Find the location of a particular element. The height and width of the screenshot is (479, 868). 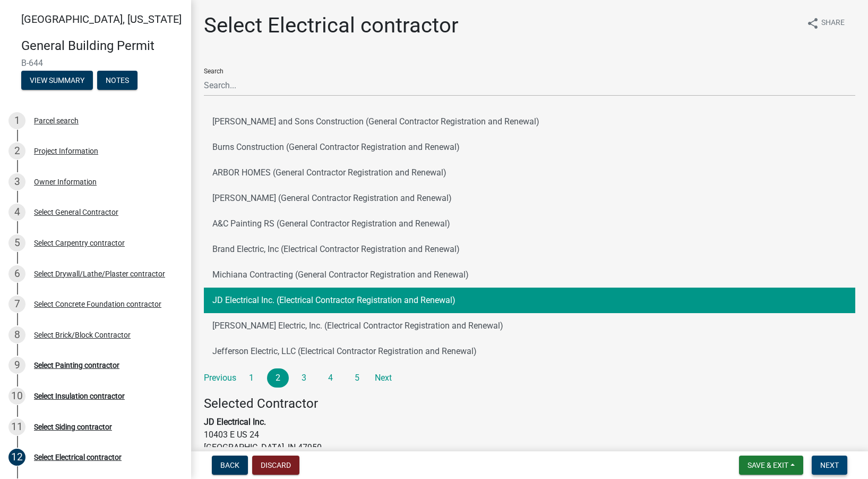

button: Back is located at coordinates (230, 465).